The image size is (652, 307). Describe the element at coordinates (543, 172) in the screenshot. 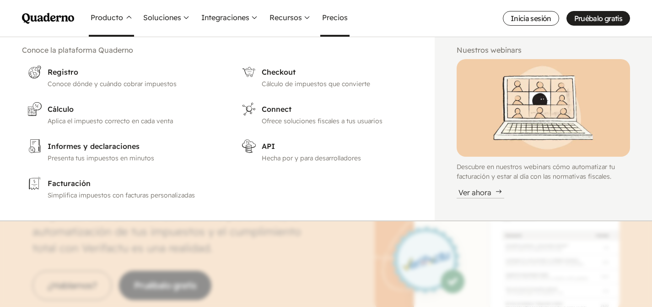

I see `p: Descubre en nuestros webinars cómo automatizar tu facturación y estar al día con las normativas f...` at that location.